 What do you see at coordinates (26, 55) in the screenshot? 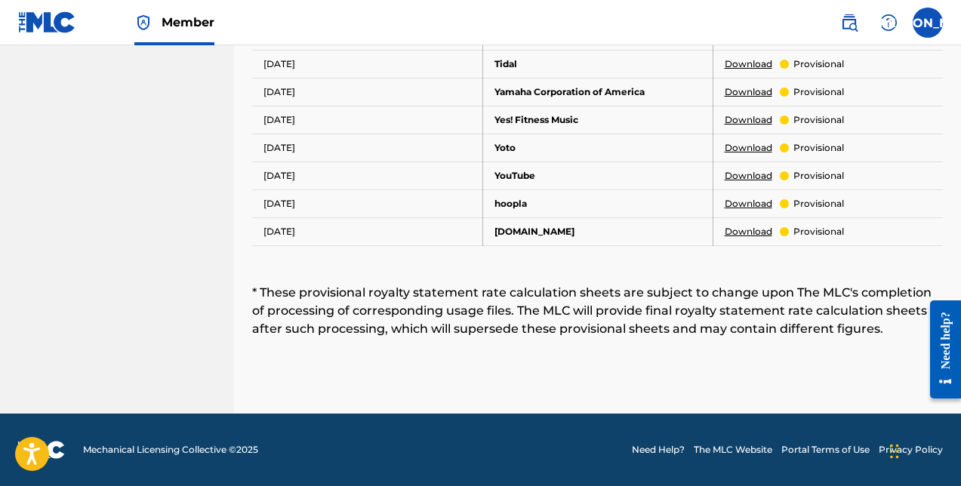
I see `div: Need help?` at bounding box center [26, 55].